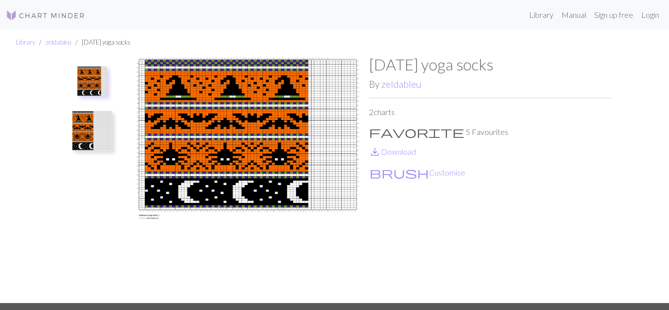 The width and height of the screenshot is (669, 310). I want to click on a: Sign up free, so click(614, 15).